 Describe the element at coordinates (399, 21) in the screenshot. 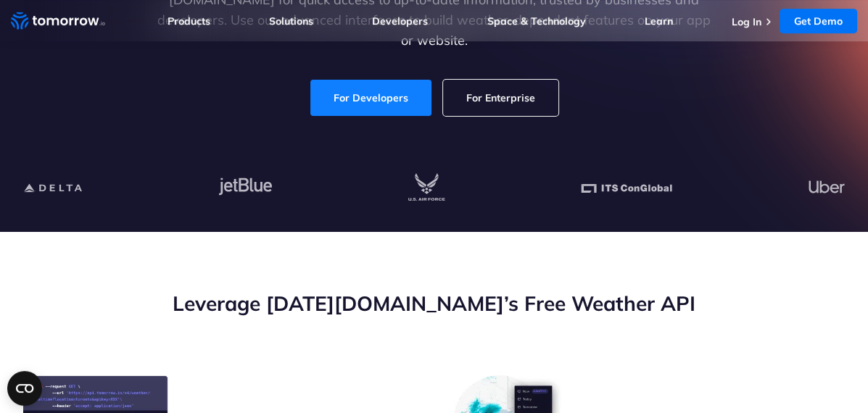

I see `a: Developers` at that location.